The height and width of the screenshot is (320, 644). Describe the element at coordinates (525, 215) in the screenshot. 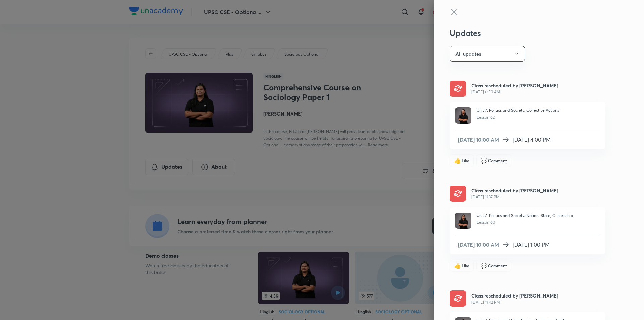

I see `p: Unit 7: Politics and Society; Nation, State, Citizenship` at that location.